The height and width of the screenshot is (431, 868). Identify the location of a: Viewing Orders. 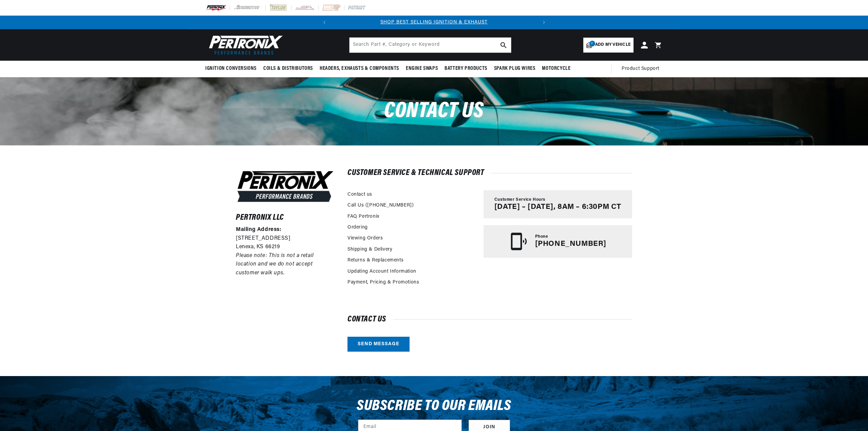
(365, 238).